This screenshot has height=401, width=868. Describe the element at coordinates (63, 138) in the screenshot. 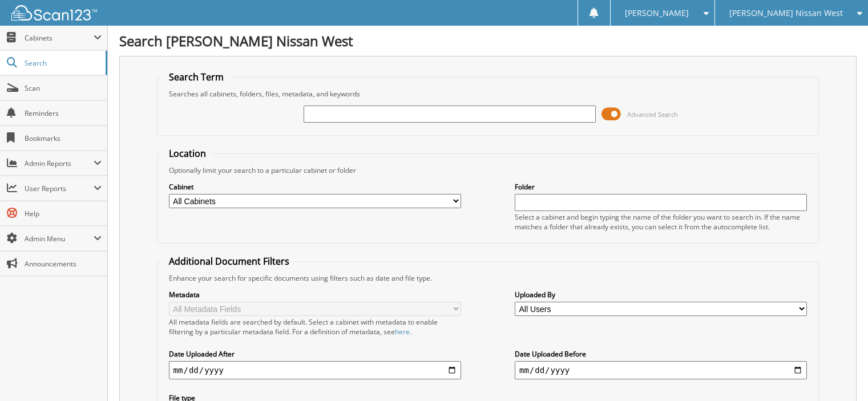

I see `span: Bookmarks` at that location.